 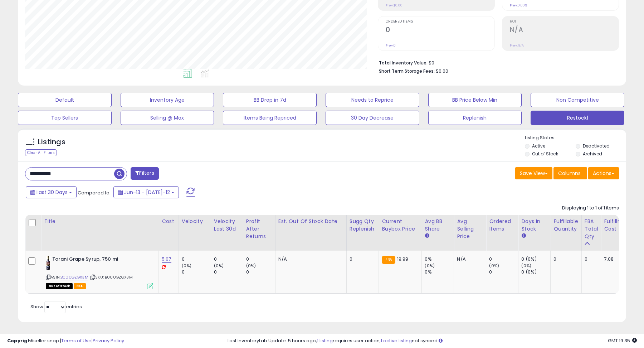 What do you see at coordinates (496, 62) in the screenshot?
I see `li: $0` at bounding box center [496, 62].